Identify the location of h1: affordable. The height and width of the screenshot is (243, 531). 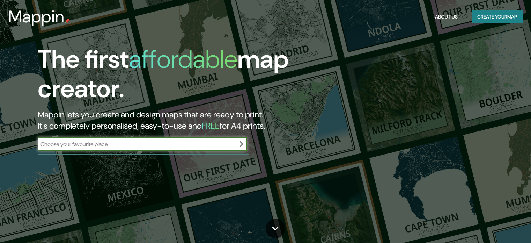
(183, 59).